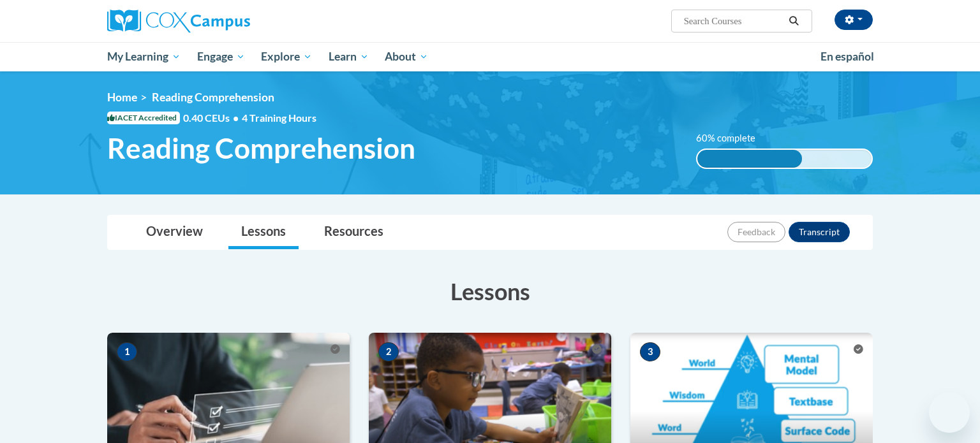  Describe the element at coordinates (732, 139) in the screenshot. I see `label: 60% complete` at that location.